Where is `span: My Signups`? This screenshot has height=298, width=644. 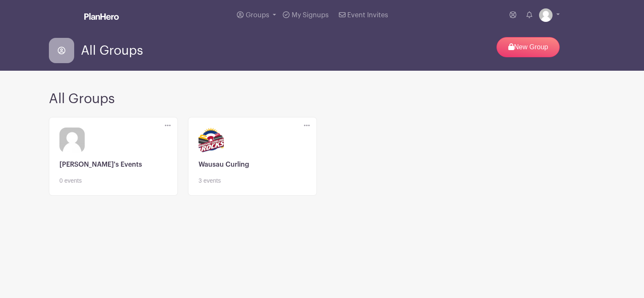
span: My Signups is located at coordinates (310, 15).